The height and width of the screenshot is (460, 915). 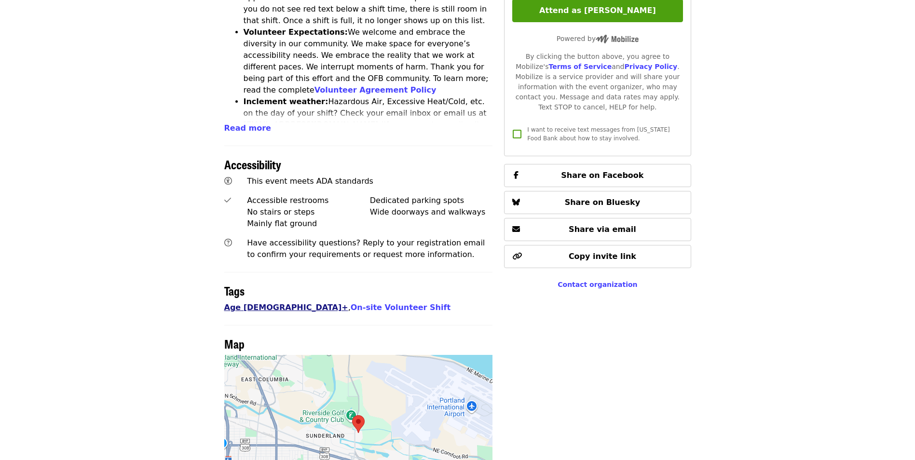 What do you see at coordinates (368, 125) in the screenshot?
I see `li: Hazardous Air, Excessive Heat/Cold, etc. on the day of your shift? Check your email inbox or emai...` at bounding box center [368, 125].